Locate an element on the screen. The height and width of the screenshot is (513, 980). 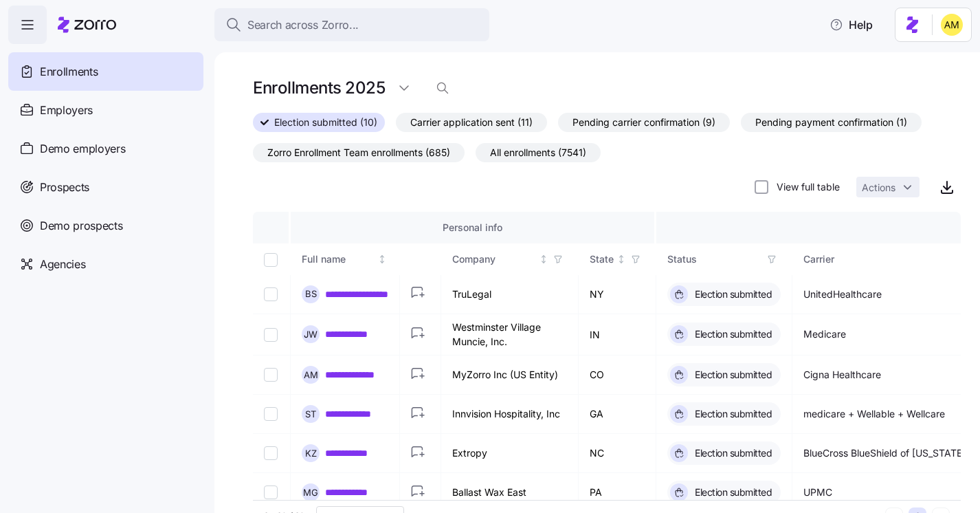
span: Pending payment confirmation (1) is located at coordinates (831, 123).